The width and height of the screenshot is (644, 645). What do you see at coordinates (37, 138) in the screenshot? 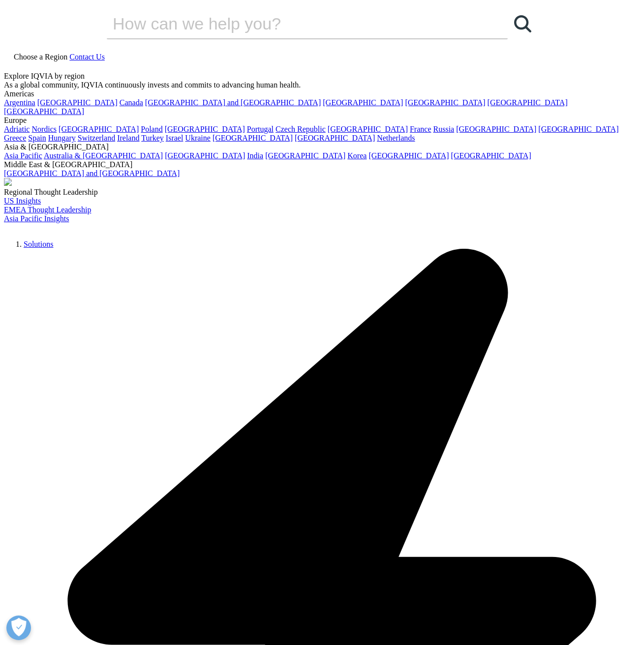
I see `a: Spain` at bounding box center [37, 138].